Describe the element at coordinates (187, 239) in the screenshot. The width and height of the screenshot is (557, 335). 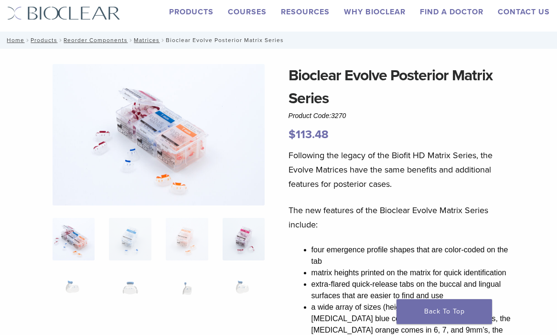
I see `img: Bioclear Evolve Posterior Matrix Series - Image 3` at that location.